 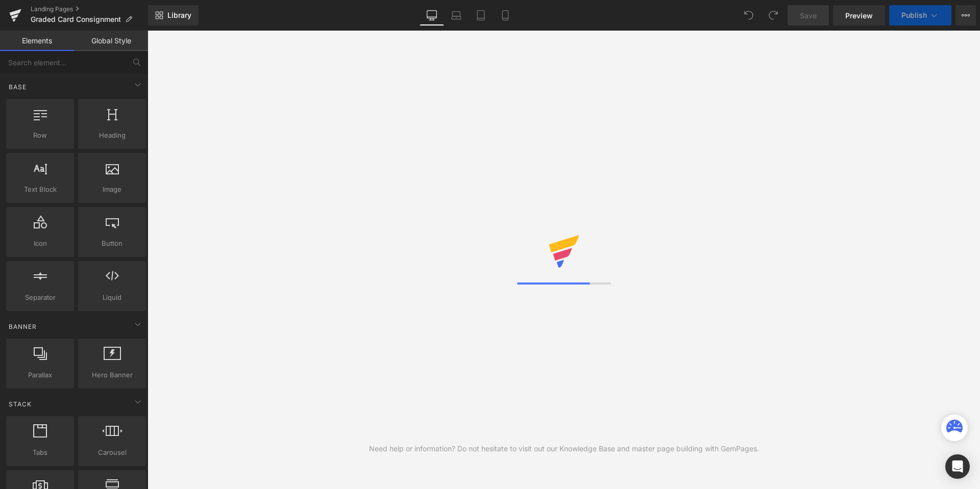 What do you see at coordinates (958, 467) in the screenshot?
I see `div: Open Intercom Messenger` at bounding box center [958, 467].